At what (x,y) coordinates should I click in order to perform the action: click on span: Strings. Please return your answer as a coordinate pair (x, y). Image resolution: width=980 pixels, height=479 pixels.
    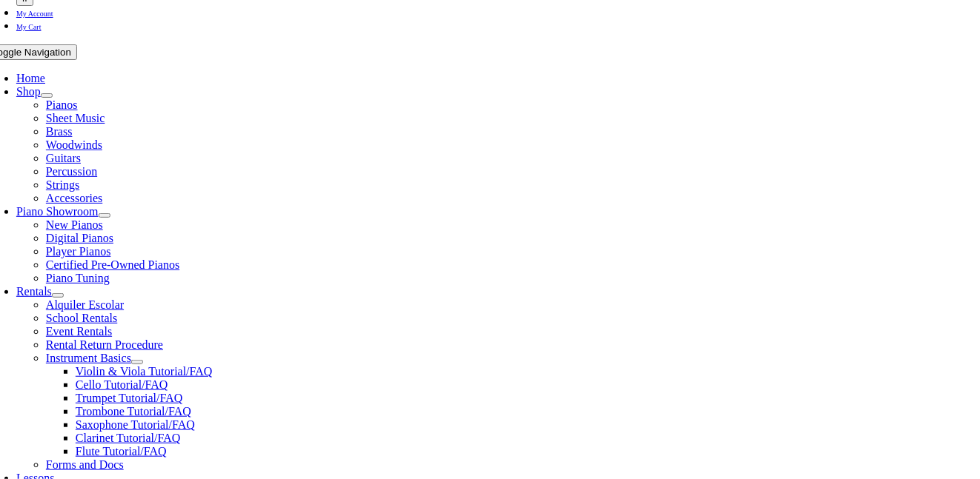
    Looking at the image, I should click on (62, 184).